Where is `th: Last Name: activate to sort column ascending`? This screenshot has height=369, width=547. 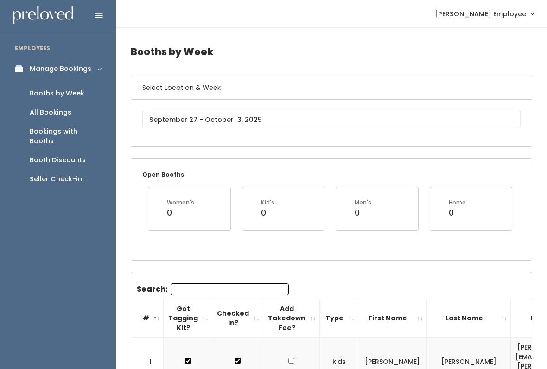 th: Last Name: activate to sort column ascending is located at coordinates (468, 318).